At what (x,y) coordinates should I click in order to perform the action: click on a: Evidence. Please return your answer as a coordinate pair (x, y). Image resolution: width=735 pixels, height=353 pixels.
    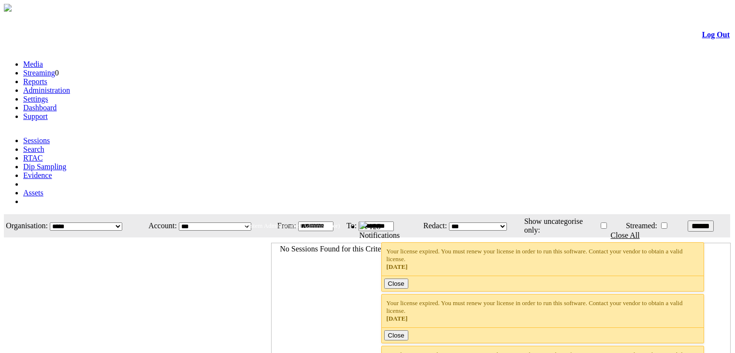
    Looking at the image, I should click on (38, 175).